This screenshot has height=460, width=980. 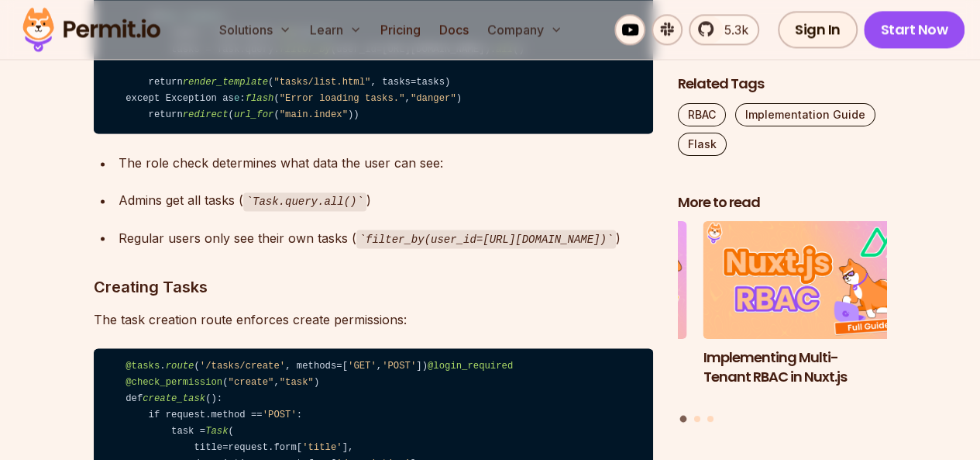 I want to click on span: "main.index", so click(x=314, y=115).